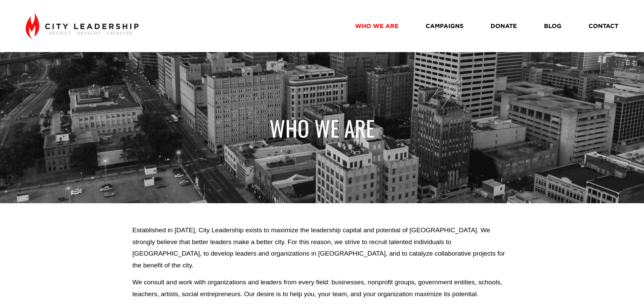 The height and width of the screenshot is (308, 644). What do you see at coordinates (322, 128) in the screenshot?
I see `h1: WHO WE ARE` at bounding box center [322, 128].